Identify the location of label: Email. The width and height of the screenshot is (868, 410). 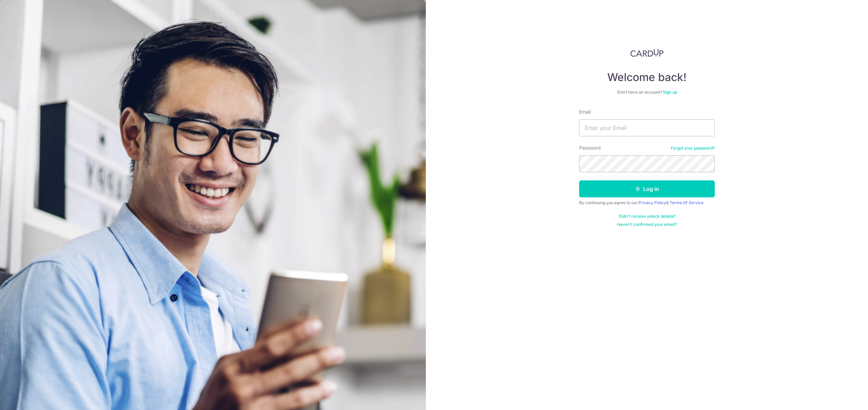
(585, 112).